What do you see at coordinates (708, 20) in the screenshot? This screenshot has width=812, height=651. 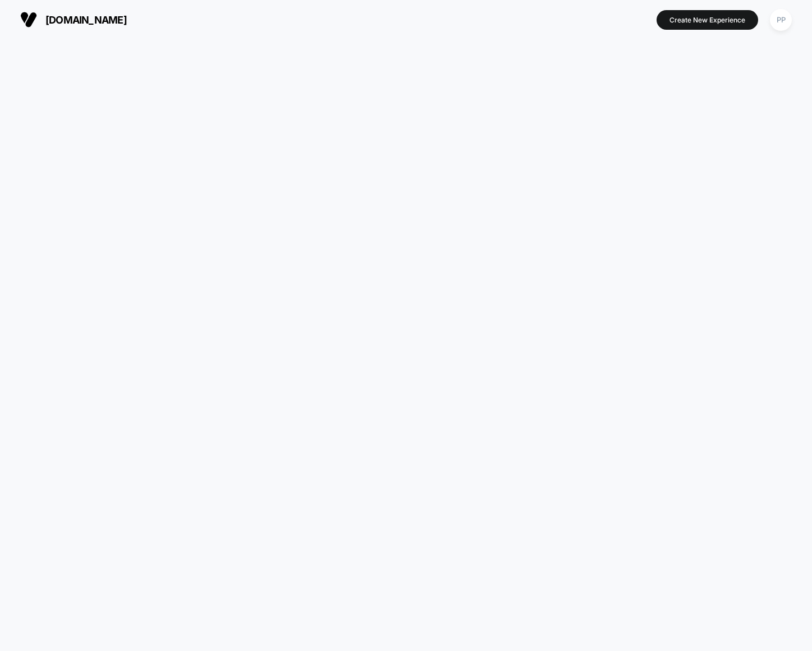 I see `button: Create New Experience` at bounding box center [708, 20].